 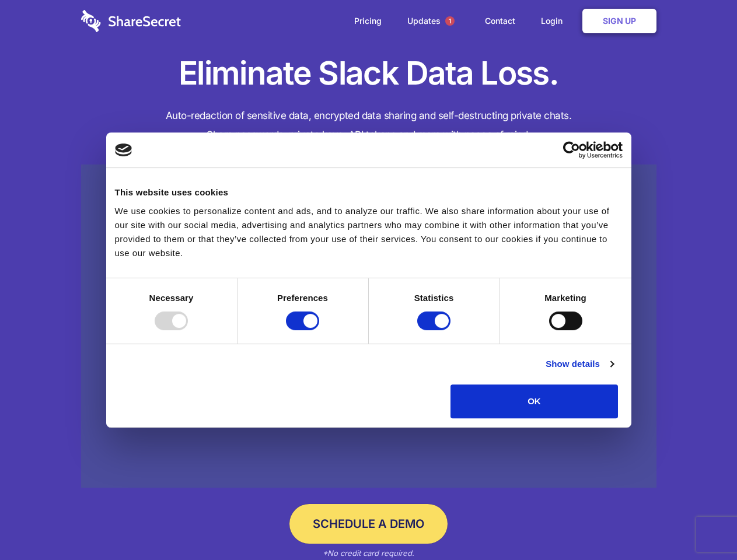 What do you see at coordinates (554, 21) in the screenshot?
I see `a: Login` at bounding box center [554, 21].